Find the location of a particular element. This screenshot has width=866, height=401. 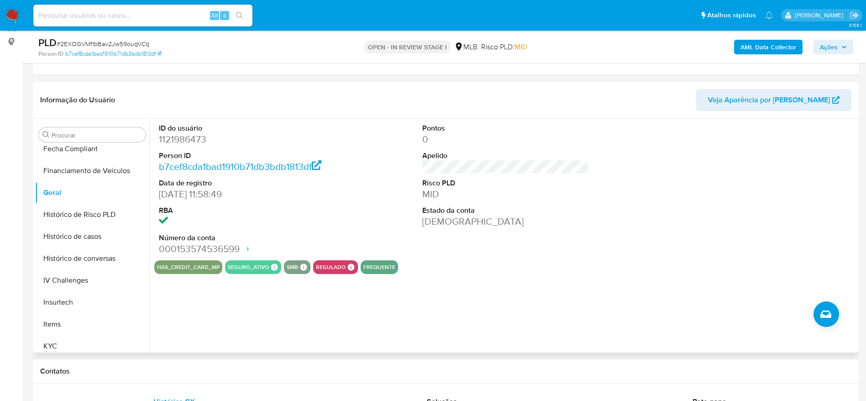

button: smb is located at coordinates (292, 267).